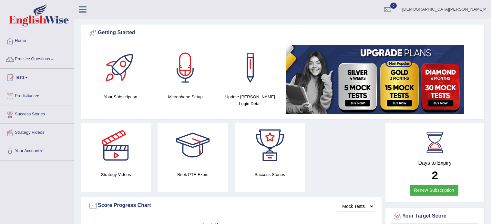  Describe the element at coordinates (193, 175) in the screenshot. I see `h4: Book PTE Exam` at that location.